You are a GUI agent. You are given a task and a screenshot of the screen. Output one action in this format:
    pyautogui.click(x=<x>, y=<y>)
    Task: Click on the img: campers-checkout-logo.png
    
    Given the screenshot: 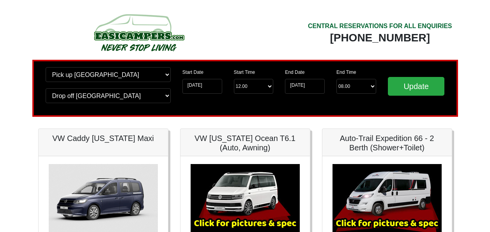 What is the action you would take?
    pyautogui.click(x=139, y=32)
    